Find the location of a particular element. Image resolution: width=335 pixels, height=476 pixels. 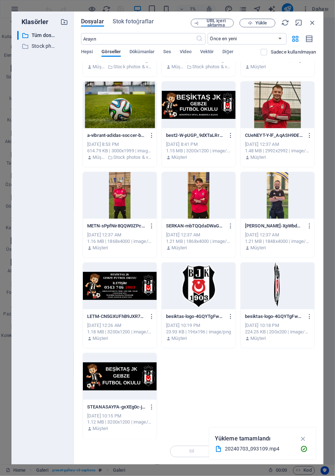

p: Tüm dosyalar is located at coordinates (43, 35).